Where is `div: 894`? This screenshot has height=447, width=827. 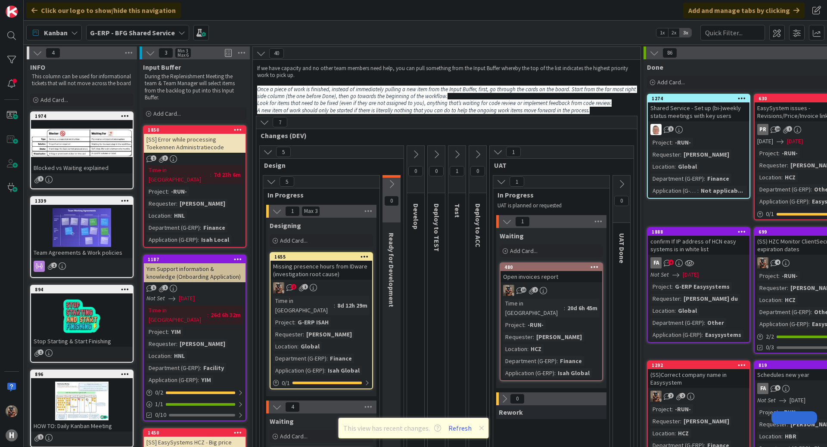
div: 894 is located at coordinates (82, 290).